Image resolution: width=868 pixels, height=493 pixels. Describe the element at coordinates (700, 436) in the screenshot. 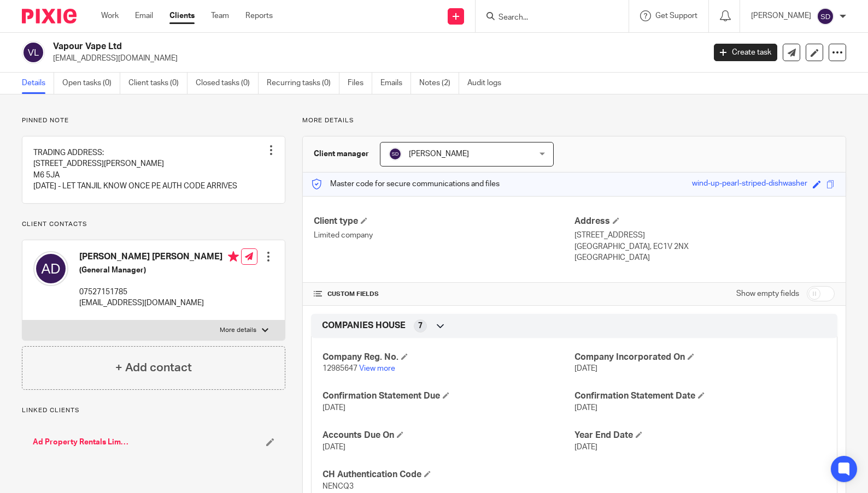

I see `h4: Year End Date` at that location.